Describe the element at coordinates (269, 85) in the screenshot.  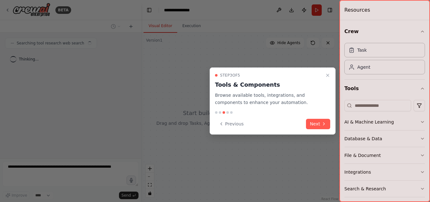
I see `h3: Tools & Components` at that location.